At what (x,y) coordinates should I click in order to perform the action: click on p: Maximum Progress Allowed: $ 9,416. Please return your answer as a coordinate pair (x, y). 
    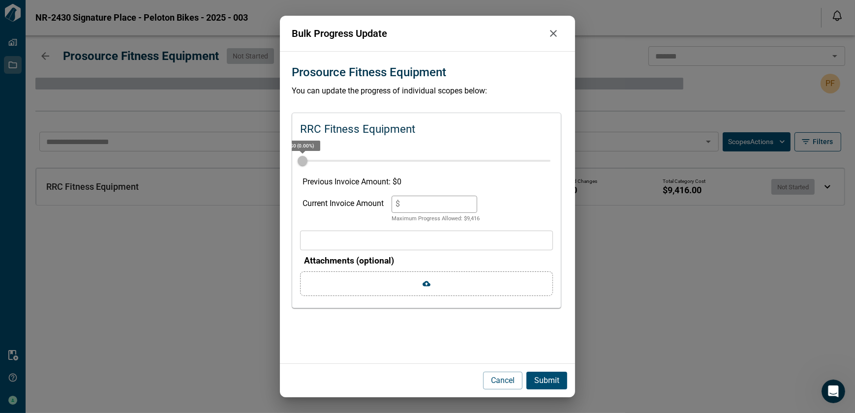
    Looking at the image, I should click on (435, 219).